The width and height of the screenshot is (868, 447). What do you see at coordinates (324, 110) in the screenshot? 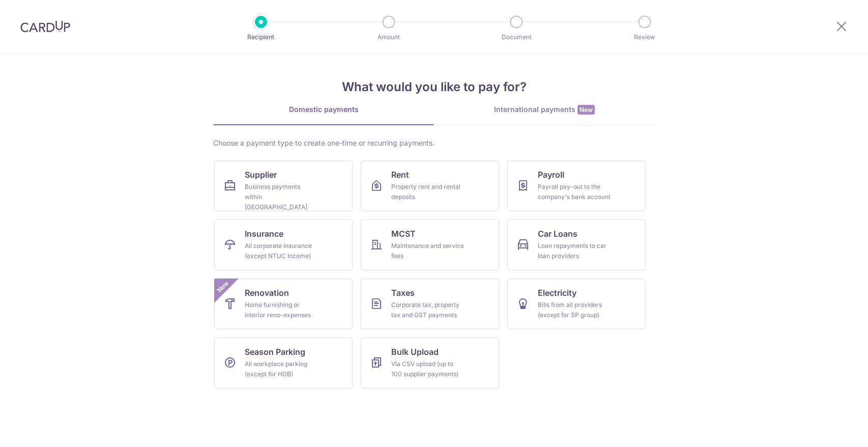
I see `div: Domestic payments` at bounding box center [324, 110].